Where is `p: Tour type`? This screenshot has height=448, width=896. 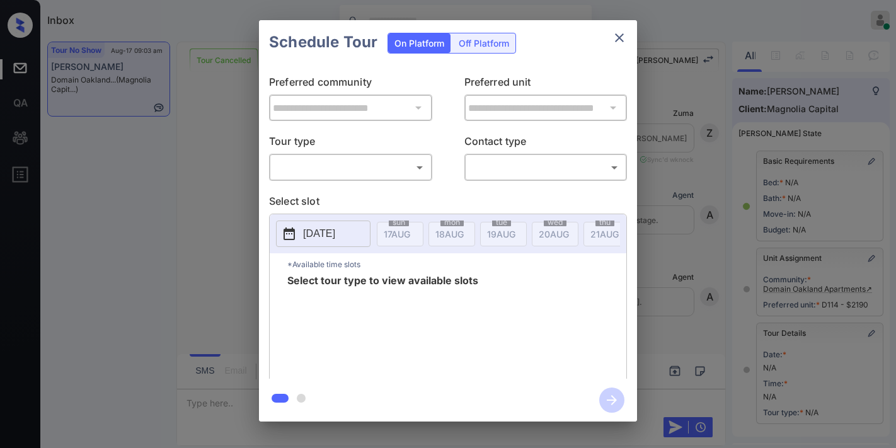
p: Tour type is located at coordinates (350, 144).